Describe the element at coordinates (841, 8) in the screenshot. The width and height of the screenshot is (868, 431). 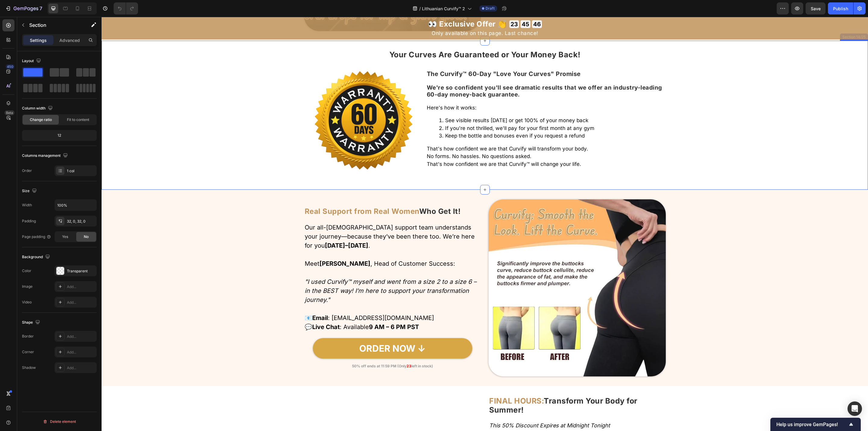
I see `button: Publish` at that location.